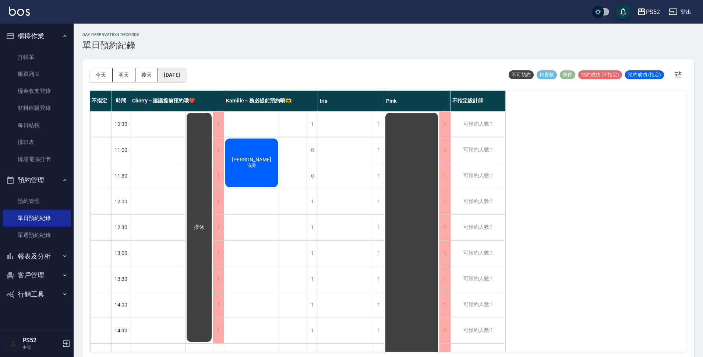 The image size is (703, 357). Describe the element at coordinates (111, 45) in the screenshot. I see `h3: 單日預約紀錄` at that location.